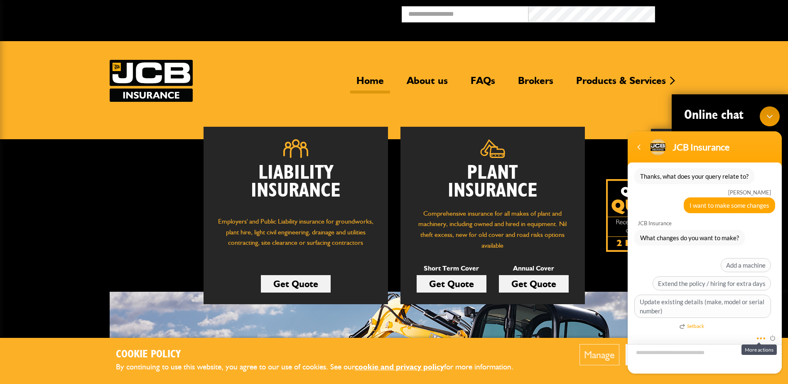 The image size is (788, 384). Describe the element at coordinates (81, 256) in the screenshot. I see `textarea: Type your message and hit 'Enter'` at that location.